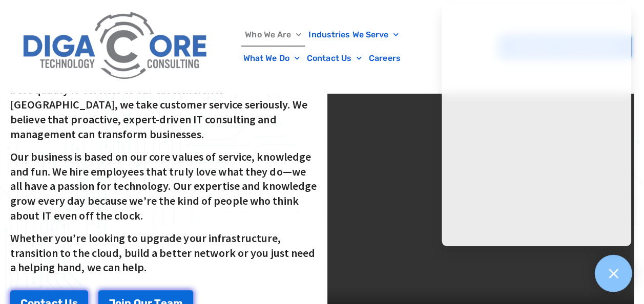 The height and width of the screenshot is (304, 644). I want to click on a: What We Do, so click(272, 58).